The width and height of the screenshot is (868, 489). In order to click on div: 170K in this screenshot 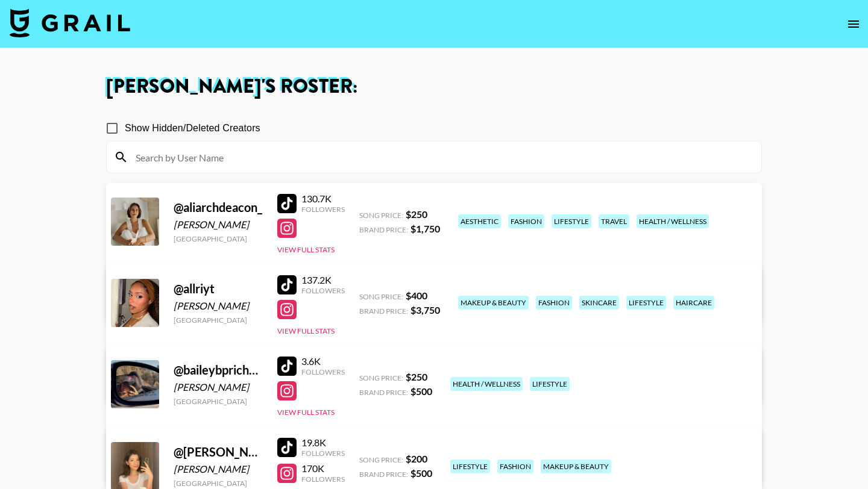, I will do `click(323, 469)`.